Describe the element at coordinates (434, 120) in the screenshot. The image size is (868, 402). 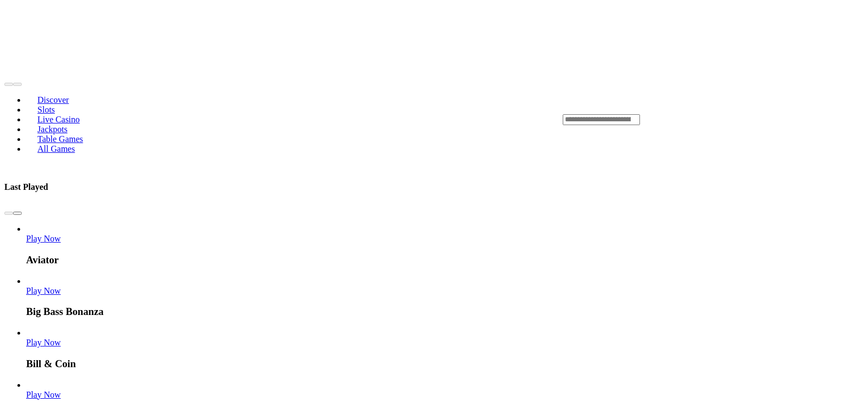
I see `header: Lobby` at that location.